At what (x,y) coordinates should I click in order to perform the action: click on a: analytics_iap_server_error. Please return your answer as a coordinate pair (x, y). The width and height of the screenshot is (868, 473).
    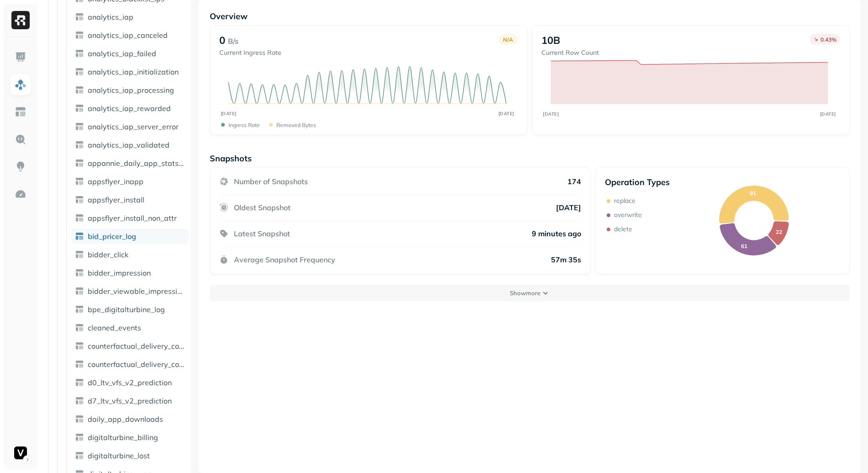
    Looking at the image, I should click on (130, 127).